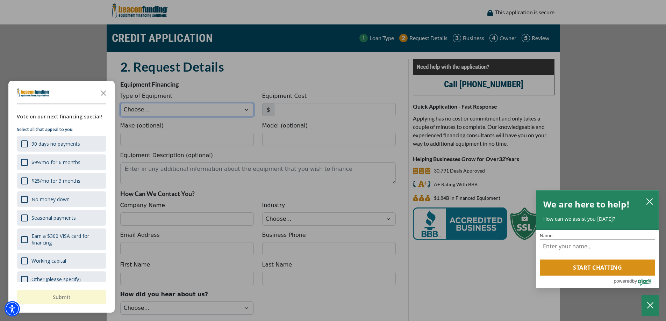 Image resolution: width=666 pixels, height=321 pixels. Describe the element at coordinates (103, 93) in the screenshot. I see `button: Close the survey` at that location.